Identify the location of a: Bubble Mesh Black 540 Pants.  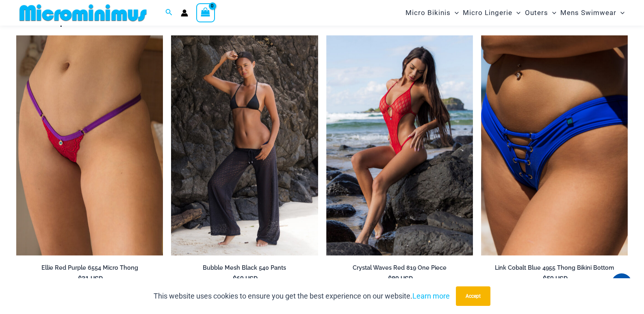
(244, 269).